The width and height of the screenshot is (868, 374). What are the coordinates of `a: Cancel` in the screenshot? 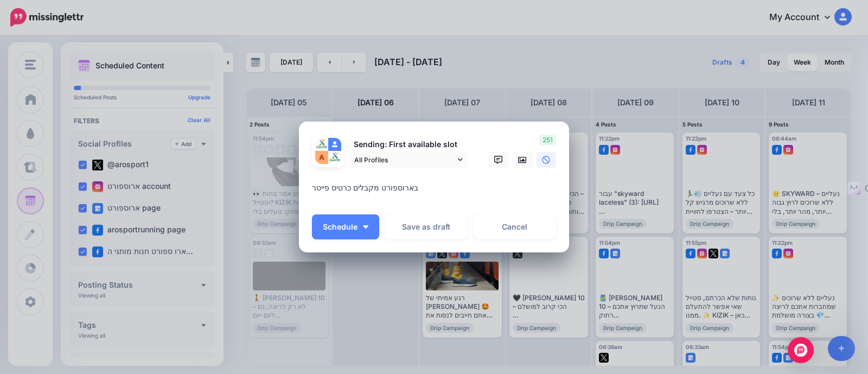 It's located at (514, 227).